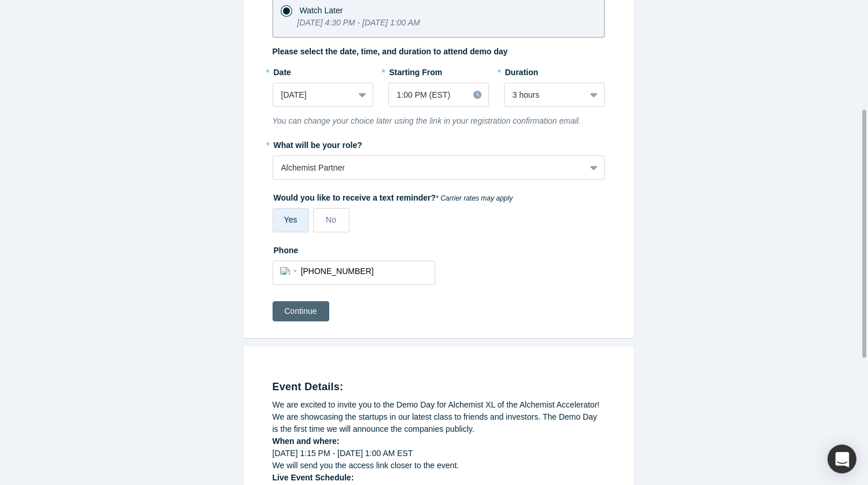 The width and height of the screenshot is (868, 485). I want to click on label: Duration, so click(555, 70).